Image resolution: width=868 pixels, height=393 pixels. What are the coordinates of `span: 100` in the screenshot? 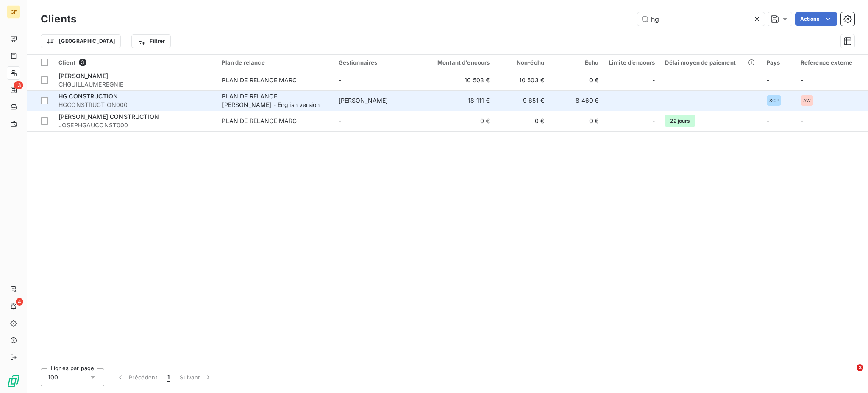 It's located at (53, 377).